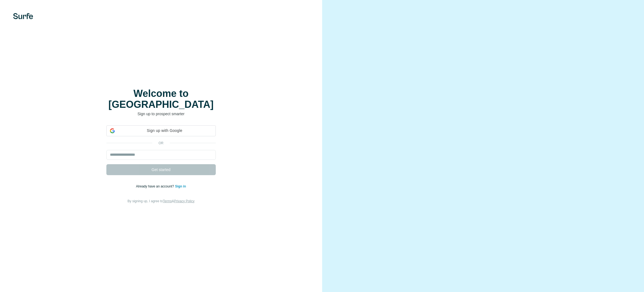 Image resolution: width=644 pixels, height=292 pixels. Describe the element at coordinates (161, 131) in the screenshot. I see `div: Sign up with Google` at that location.